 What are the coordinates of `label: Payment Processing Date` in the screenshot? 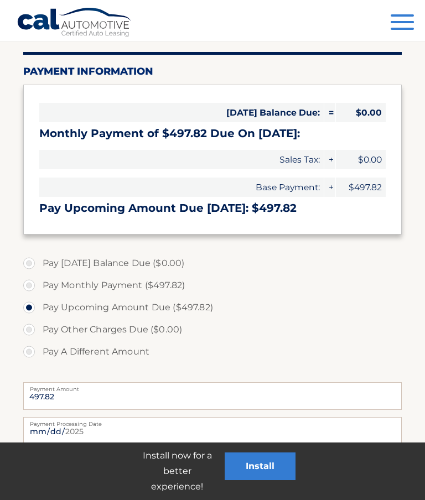 It's located at (212, 421).